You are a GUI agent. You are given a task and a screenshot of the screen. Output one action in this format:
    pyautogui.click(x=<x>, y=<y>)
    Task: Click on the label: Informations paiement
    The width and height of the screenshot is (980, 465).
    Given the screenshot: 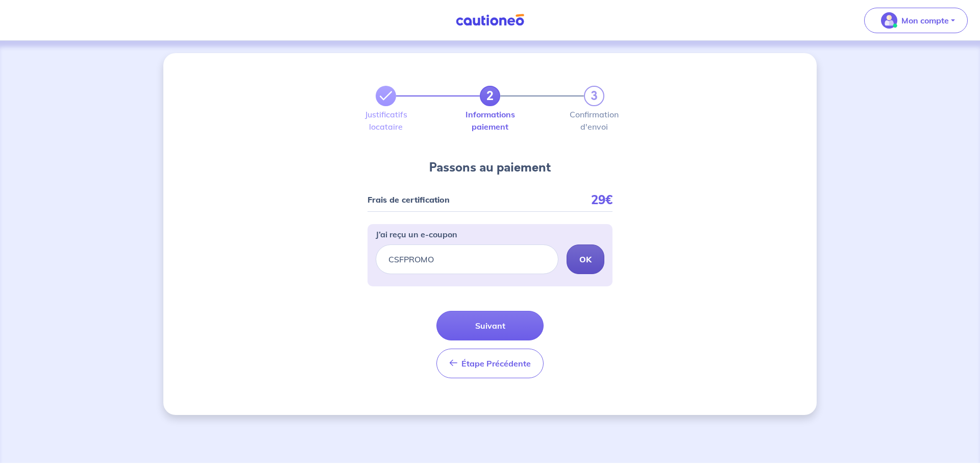 What is the action you would take?
    pyautogui.click(x=490, y=120)
    